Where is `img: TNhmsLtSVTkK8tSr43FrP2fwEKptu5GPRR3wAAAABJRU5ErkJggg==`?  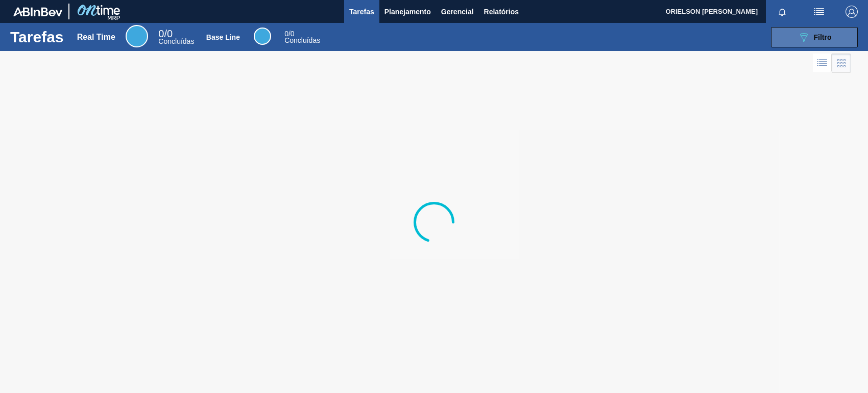 img: TNhmsLtSVTkK8tSr43FrP2fwEKptu5GPRR3wAAAABJRU5ErkJggg== is located at coordinates (38, 12).